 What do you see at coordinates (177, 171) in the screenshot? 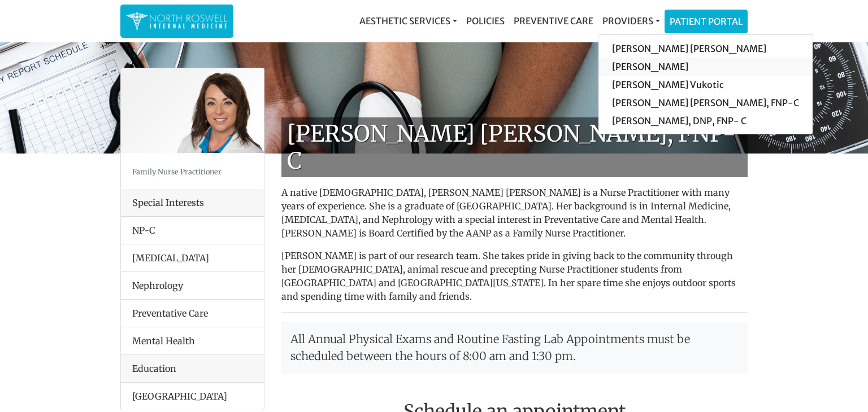
I see `small: Family Nurse Practitioner` at bounding box center [177, 171].